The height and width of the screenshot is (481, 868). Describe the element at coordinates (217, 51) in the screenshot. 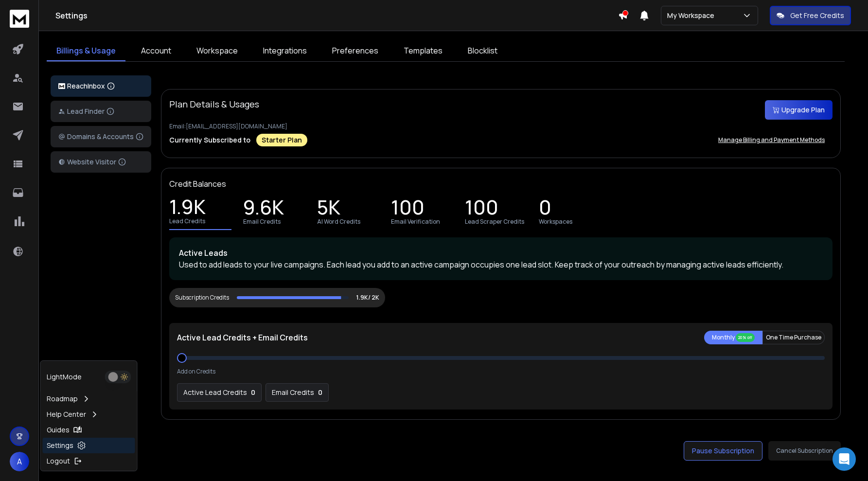

I see `a: Workspace` at that location.